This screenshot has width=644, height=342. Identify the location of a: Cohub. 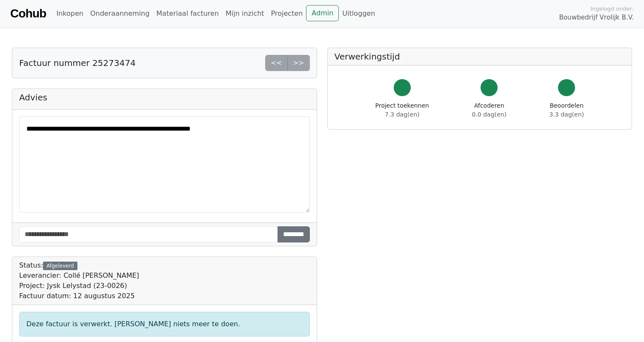
(28, 14).